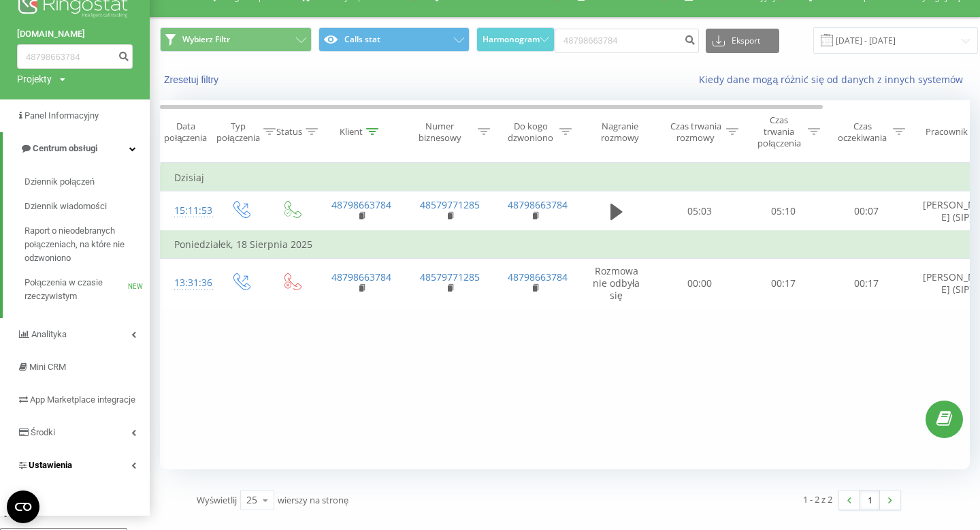 The height and width of the screenshot is (530, 980). What do you see at coordinates (238, 132) in the screenshot?
I see `div: Typ połączenia` at bounding box center [238, 132].